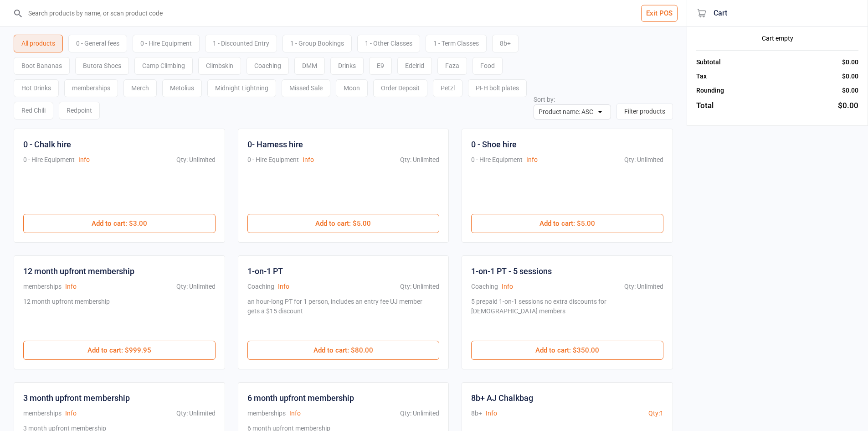 The image size is (868, 431). I want to click on div: Hot Drinks, so click(36, 88).